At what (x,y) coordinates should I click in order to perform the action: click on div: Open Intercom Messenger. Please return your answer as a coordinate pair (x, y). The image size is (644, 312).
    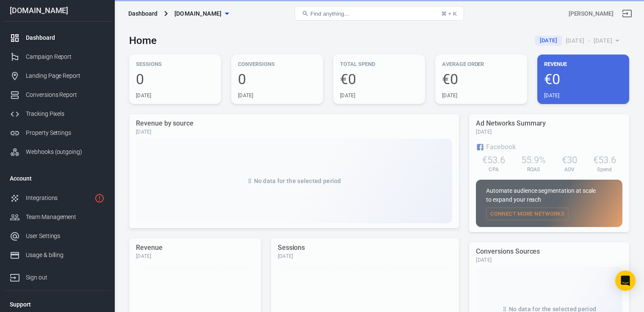
    Looking at the image, I should click on (625, 281).